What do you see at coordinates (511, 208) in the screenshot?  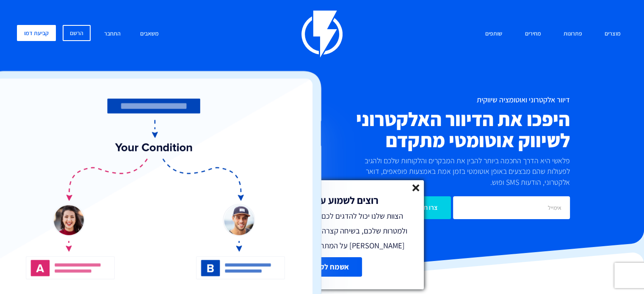 I see `input: אימייל` at bounding box center [511, 208].